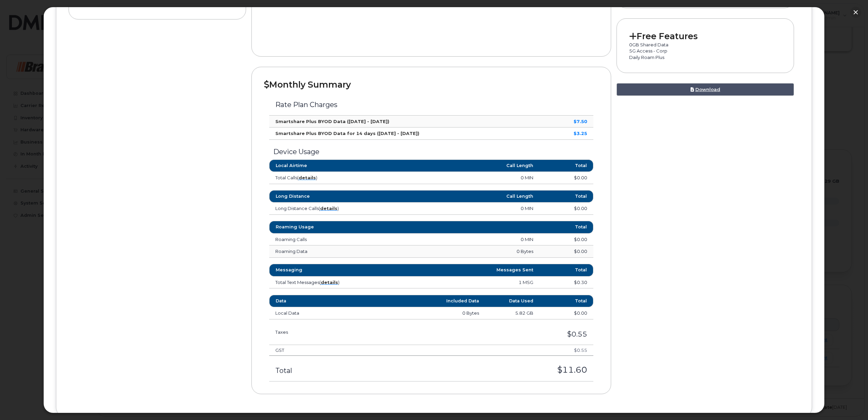 The image size is (868, 420). Describe the element at coordinates (497, 370) in the screenshot. I see `h3: $11.60` at that location.